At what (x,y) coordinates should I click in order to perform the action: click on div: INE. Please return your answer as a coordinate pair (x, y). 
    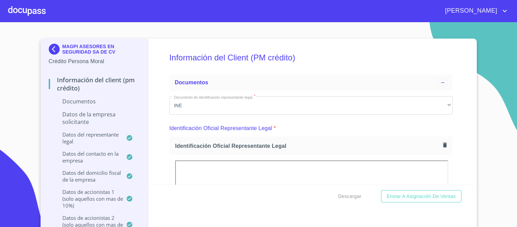
    Looking at the image, I should click on (311, 105).